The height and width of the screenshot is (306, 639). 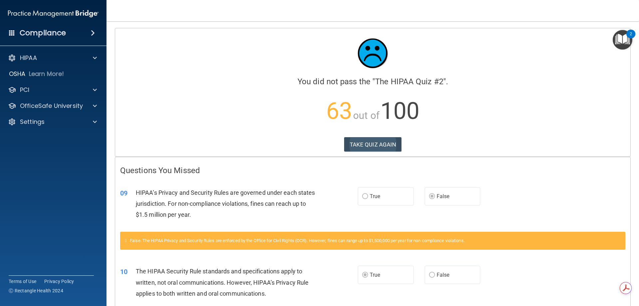 What do you see at coordinates (25, 90) in the screenshot?
I see `p: PCI` at bounding box center [25, 90].